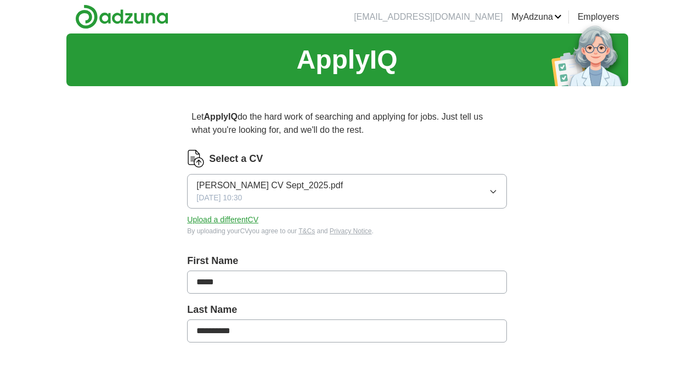  I want to click on a: MyAdzuna, so click(537, 17).